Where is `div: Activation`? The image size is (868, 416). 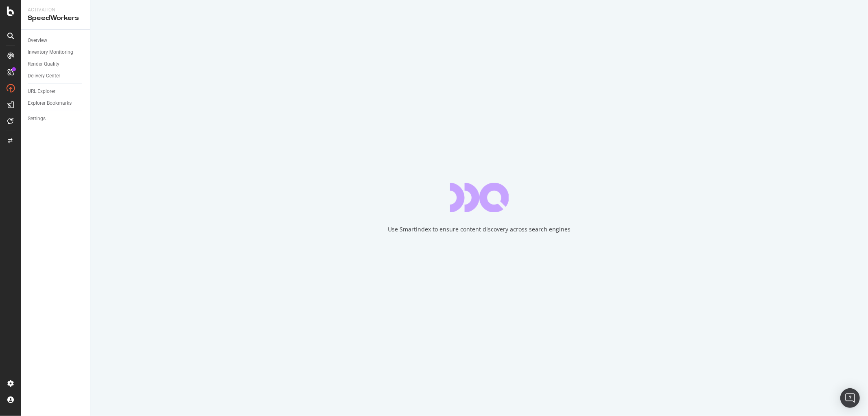
div: Activation is located at coordinates (56, 10).